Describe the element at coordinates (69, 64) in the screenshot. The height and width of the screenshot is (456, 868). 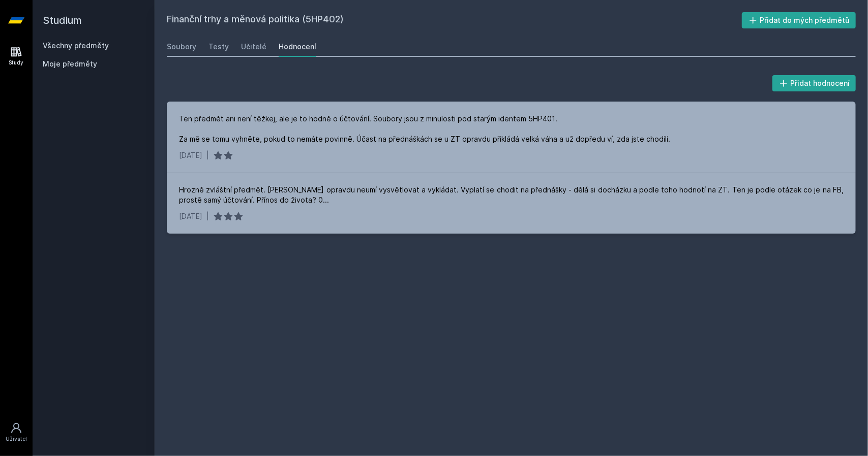
I see `span: Moje předměty` at that location.